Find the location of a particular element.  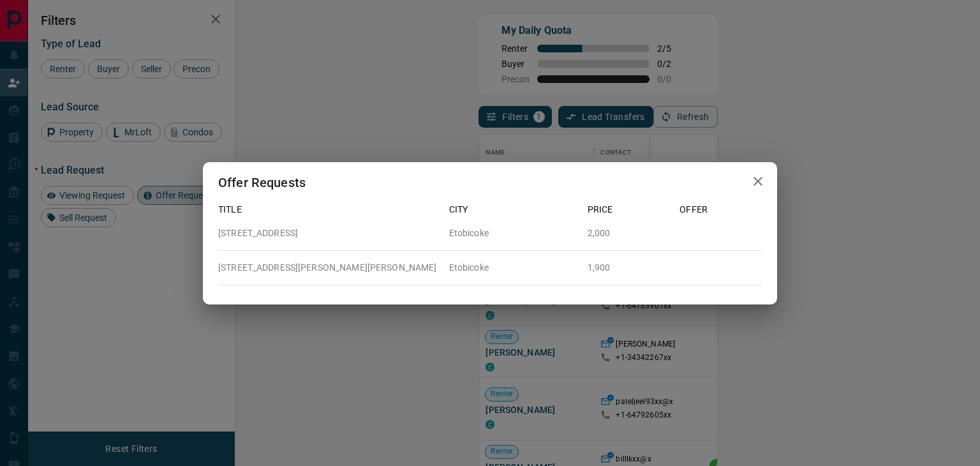

p: 2,000 is located at coordinates (628, 233).